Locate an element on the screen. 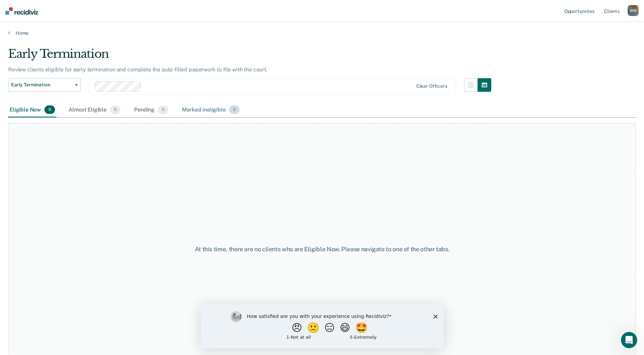  button: Early Termination is located at coordinates (44, 85).